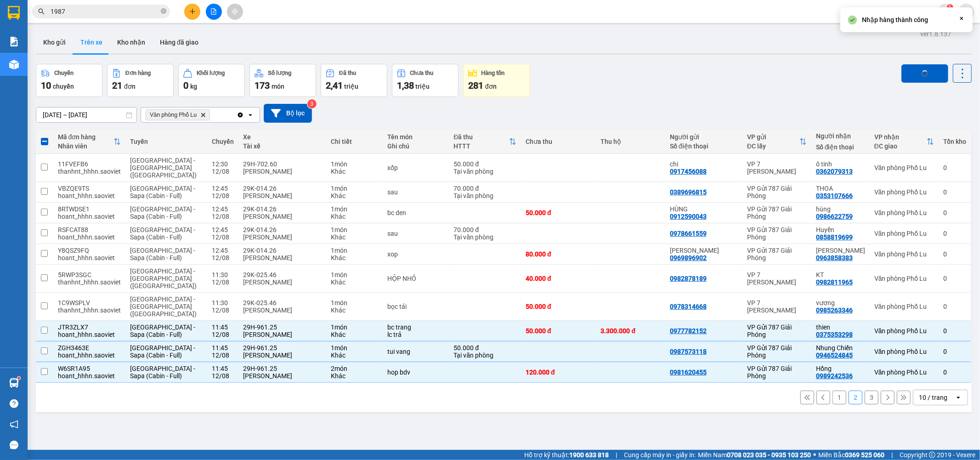  What do you see at coordinates (852, 455) in the screenshot?
I see `span: Miền Bắc` at bounding box center [852, 455].